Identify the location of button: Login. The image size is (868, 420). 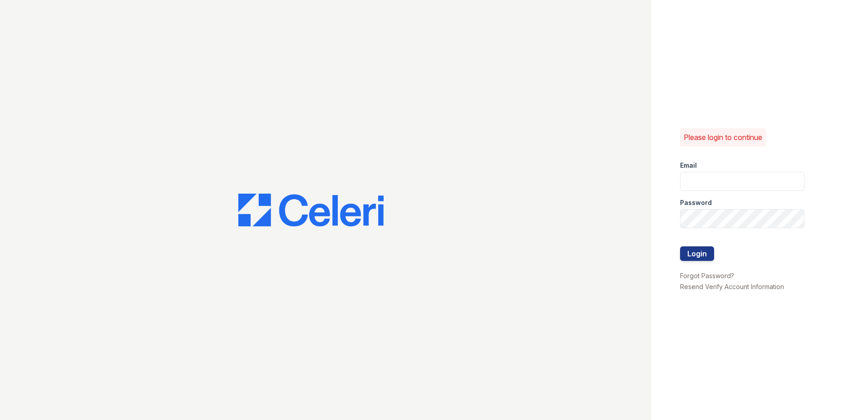
(697, 253).